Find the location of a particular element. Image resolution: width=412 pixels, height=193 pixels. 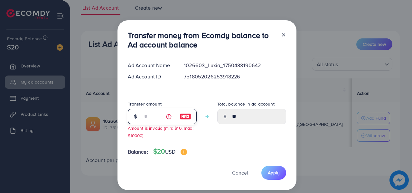

label: Transfer amount is located at coordinates (145, 104).